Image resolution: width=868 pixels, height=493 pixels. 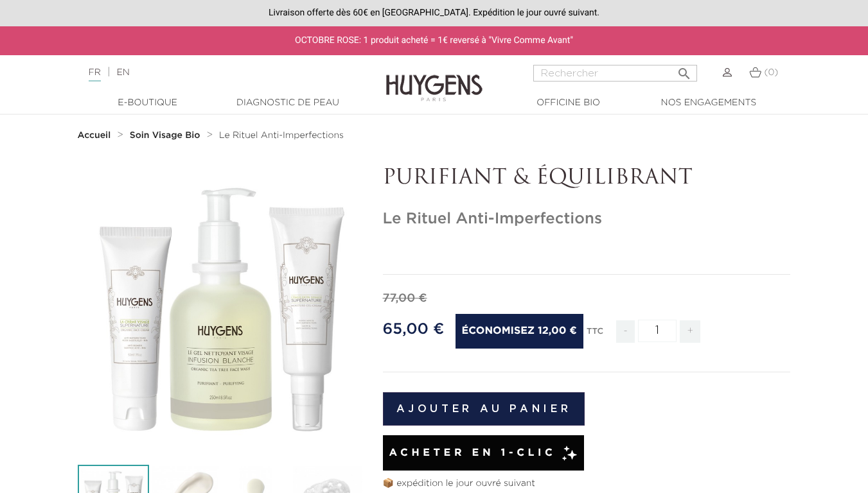 What do you see at coordinates (434, 78) in the screenshot?
I see `img: Huygens` at bounding box center [434, 78].